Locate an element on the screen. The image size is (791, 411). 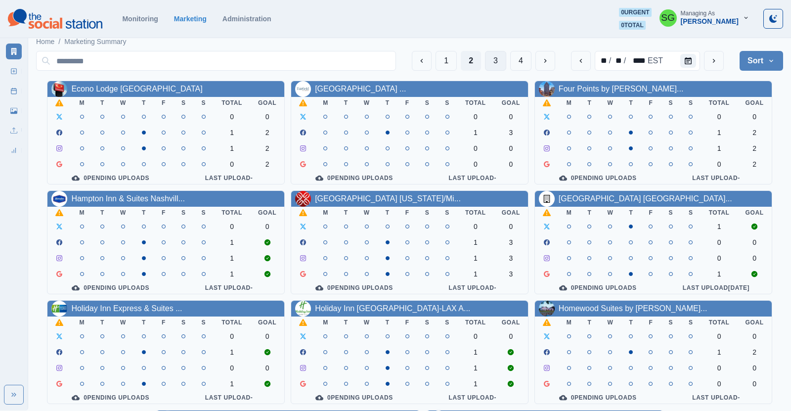
a: Review Summary is located at coordinates (14, 150).